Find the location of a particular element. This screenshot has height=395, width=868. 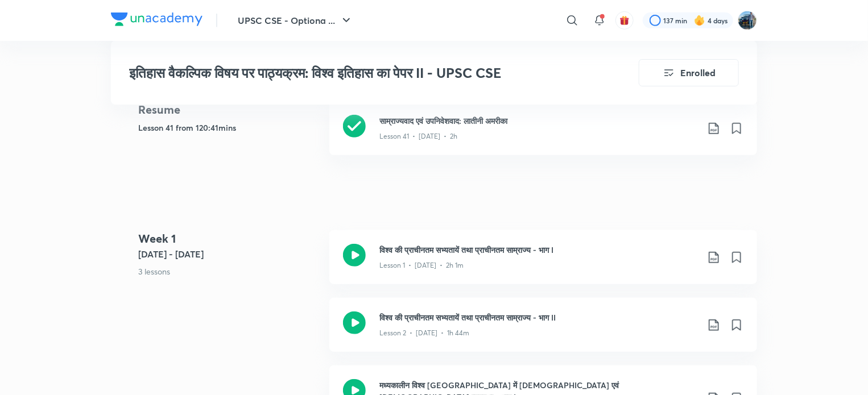

h3: विश्व की प्राचीनतम सभ्यतायें तथा प्राचीनतम साम्राज्य - भाग I is located at coordinates (539, 250).